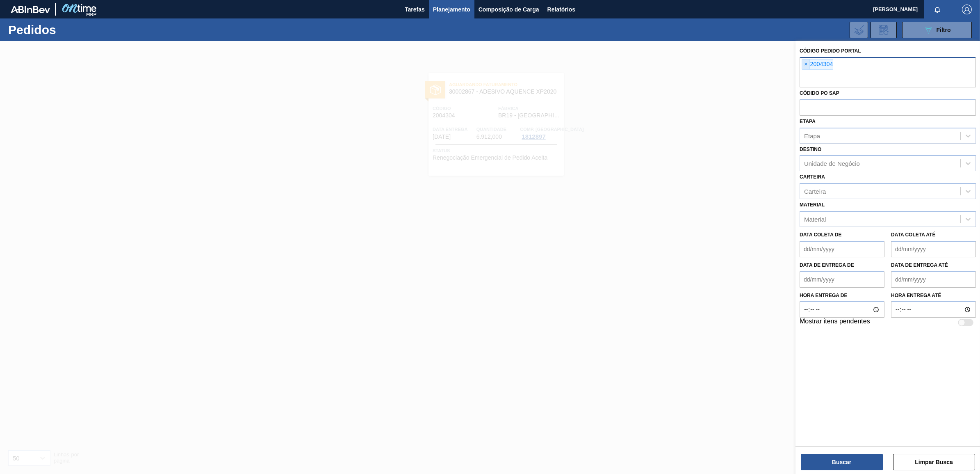 The image size is (980, 474). Describe the element at coordinates (933, 295) in the screenshot. I see `label: Hora entrega até` at that location.